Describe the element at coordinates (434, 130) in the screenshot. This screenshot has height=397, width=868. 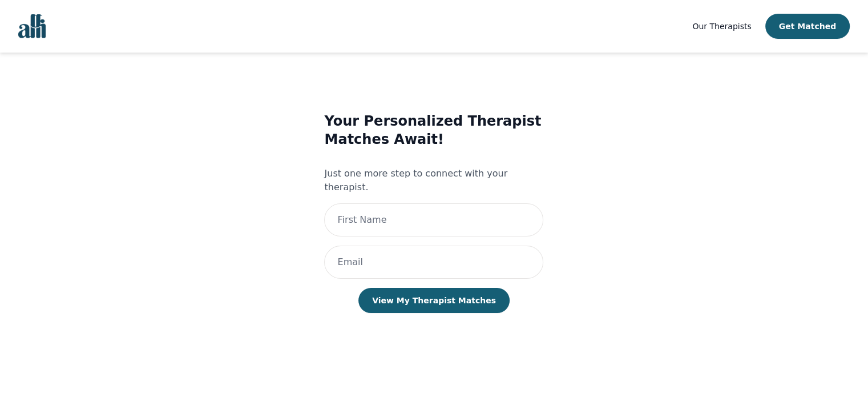
I see `h3: Your Personalized Therapist Matches Await!` at that location.